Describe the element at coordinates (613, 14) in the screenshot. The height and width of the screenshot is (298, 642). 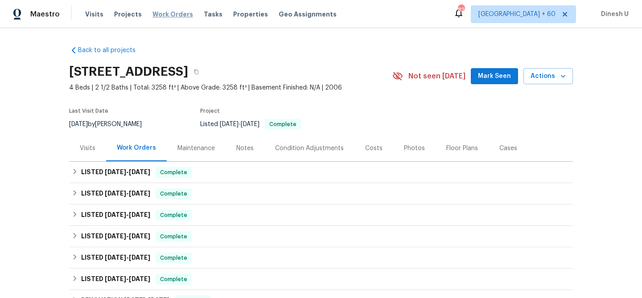
I see `span: Dinesh U` at that location.